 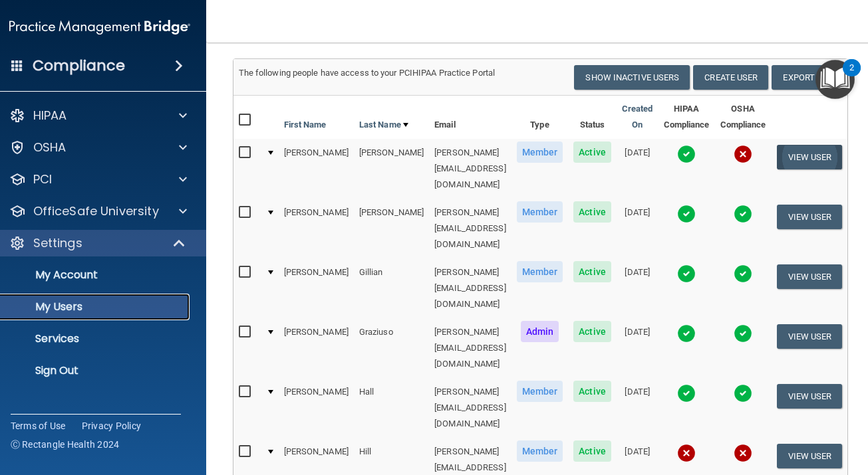 What do you see at coordinates (391, 409) in the screenshot?
I see `td: Hall` at bounding box center [391, 409].